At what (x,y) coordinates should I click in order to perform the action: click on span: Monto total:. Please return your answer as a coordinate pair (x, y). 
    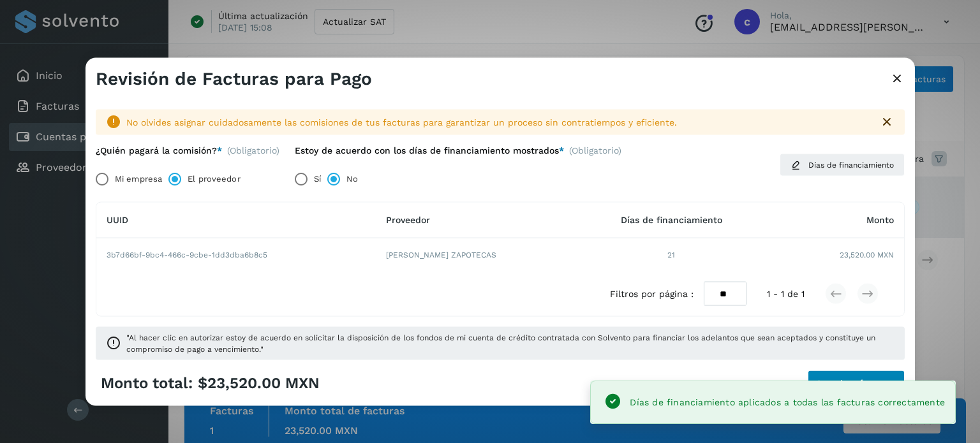
    Looking at the image, I should click on (147, 383).